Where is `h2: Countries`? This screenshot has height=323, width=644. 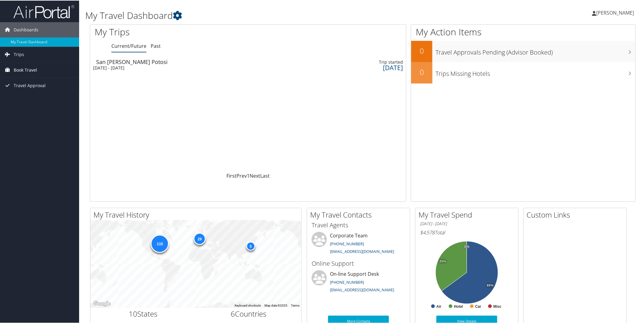 h2: Countries is located at coordinates (248, 313).